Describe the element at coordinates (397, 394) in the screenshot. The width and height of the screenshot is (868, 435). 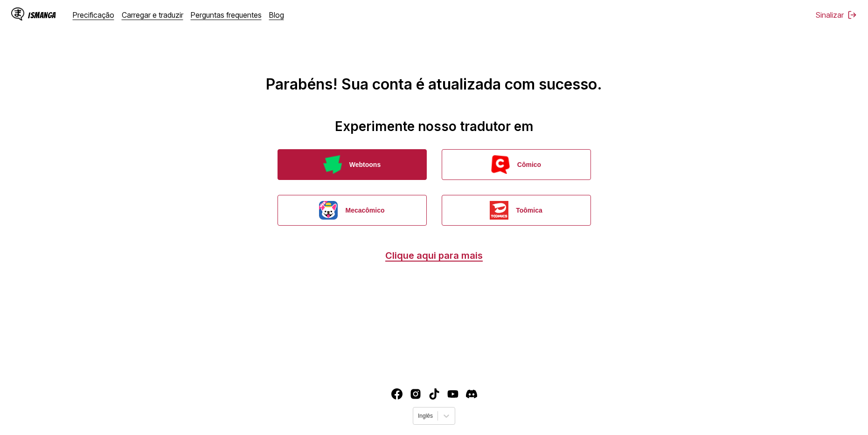
I see `img: IsManga Facebook` at that location.